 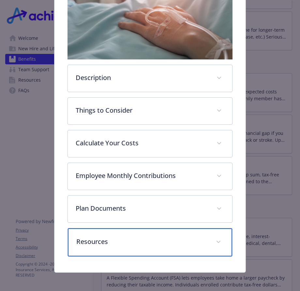 What do you see at coordinates (142, 143) in the screenshot?
I see `p: Calculate Your Costs` at bounding box center [142, 143].